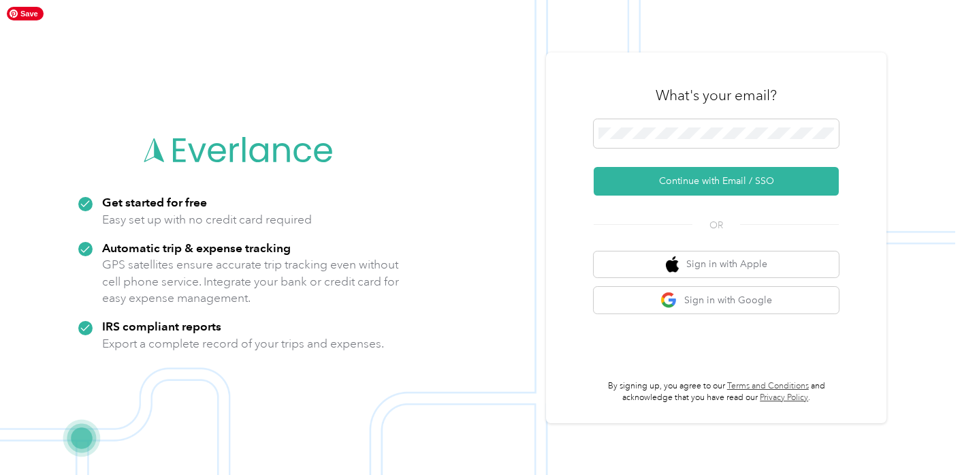 This screenshot has height=475, width=962. I want to click on p: Easy set up with no credit card required, so click(207, 219).